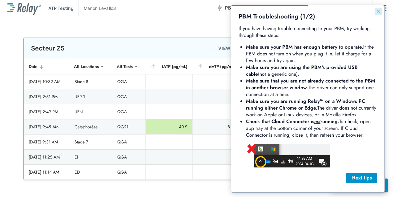  What do you see at coordinates (71, 65) in the screenshot?
I see `b: Make sure you are using the PBM's provided USB cable` at bounding box center [71, 65].